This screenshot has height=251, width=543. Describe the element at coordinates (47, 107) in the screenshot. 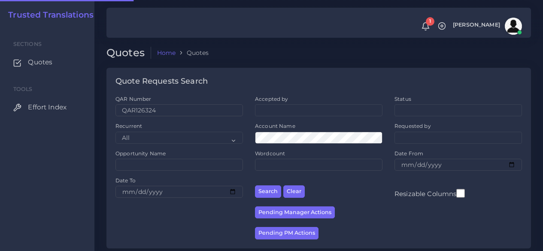

I see `span: Effort Index` at that location.